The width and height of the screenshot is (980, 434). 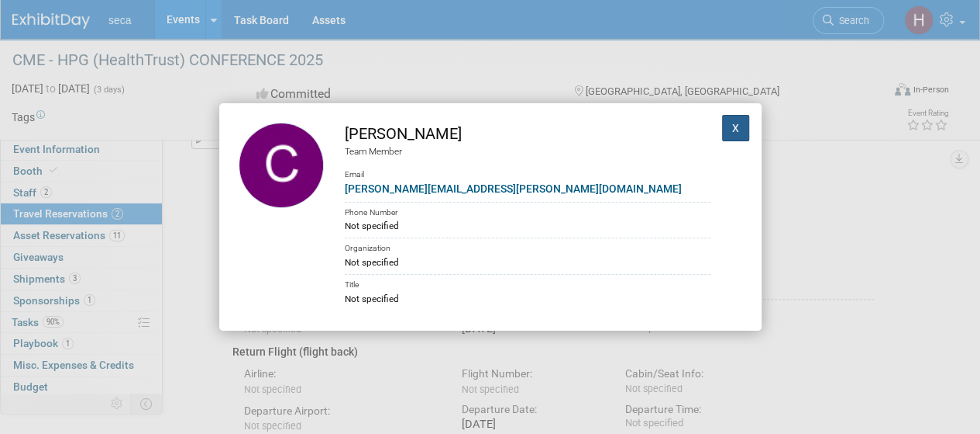 I want to click on div: Title, so click(x=528, y=282).